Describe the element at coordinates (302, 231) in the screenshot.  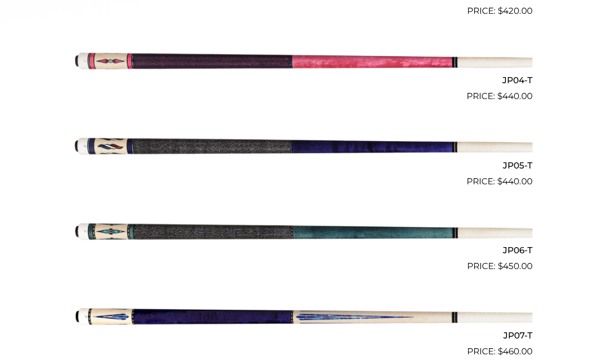
I see `img: JP06-T` at that location.